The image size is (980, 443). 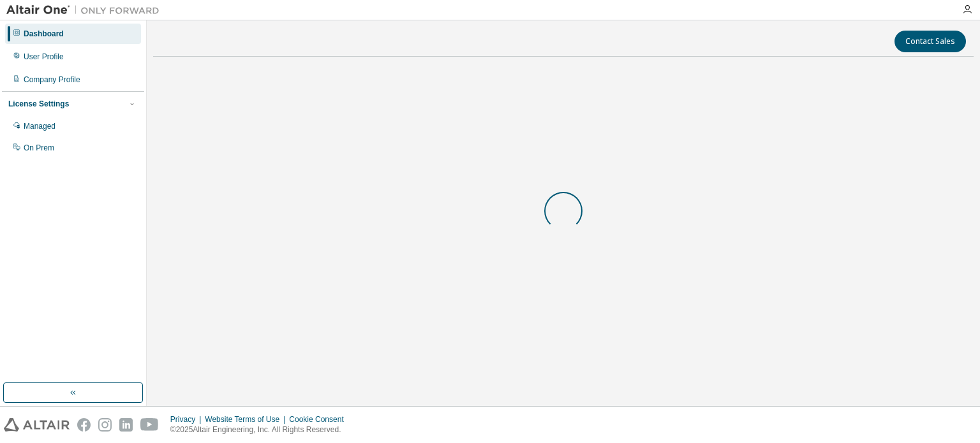 I want to click on div: User Profile, so click(x=44, y=57).